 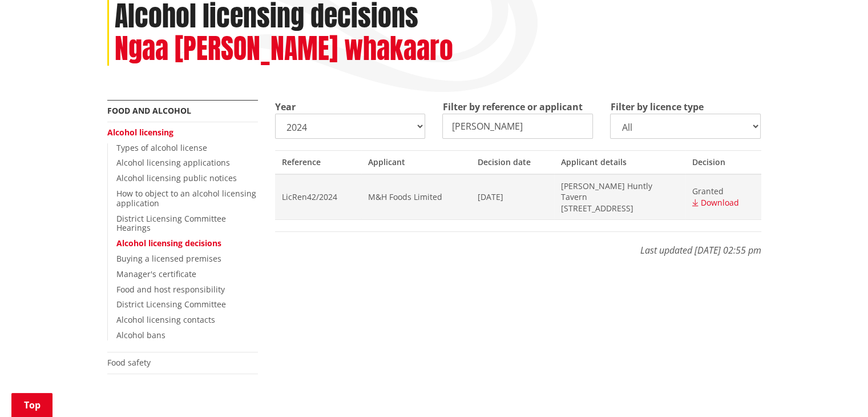 What do you see at coordinates (417, 197) in the screenshot?
I see `td: M&H Foods Limited` at bounding box center [417, 197].